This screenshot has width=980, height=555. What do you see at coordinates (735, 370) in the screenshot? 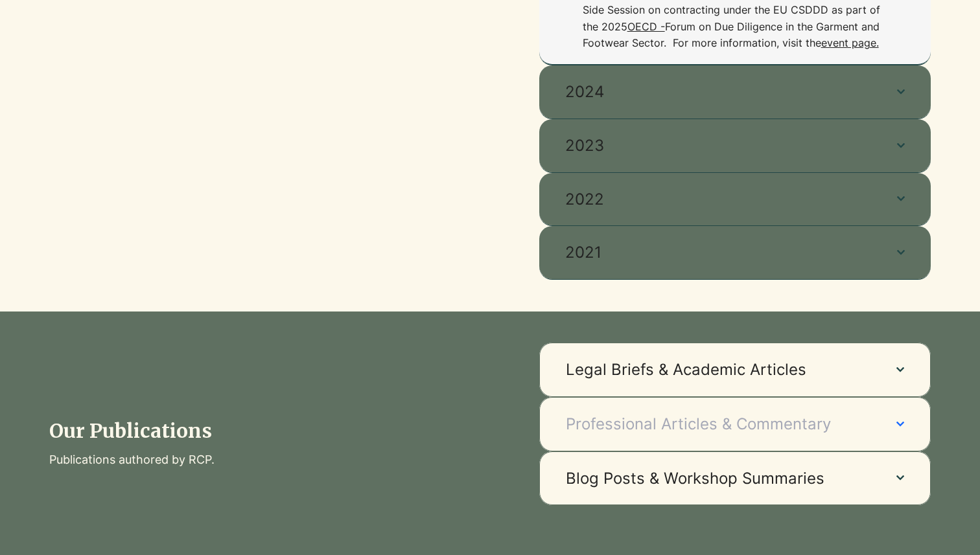
I see `button: Legal Briefs & Academic Articles` at bounding box center [735, 370].